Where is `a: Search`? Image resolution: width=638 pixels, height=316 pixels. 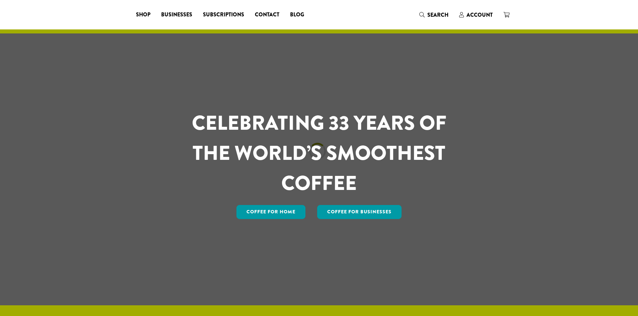 a: Search is located at coordinates (433, 15).